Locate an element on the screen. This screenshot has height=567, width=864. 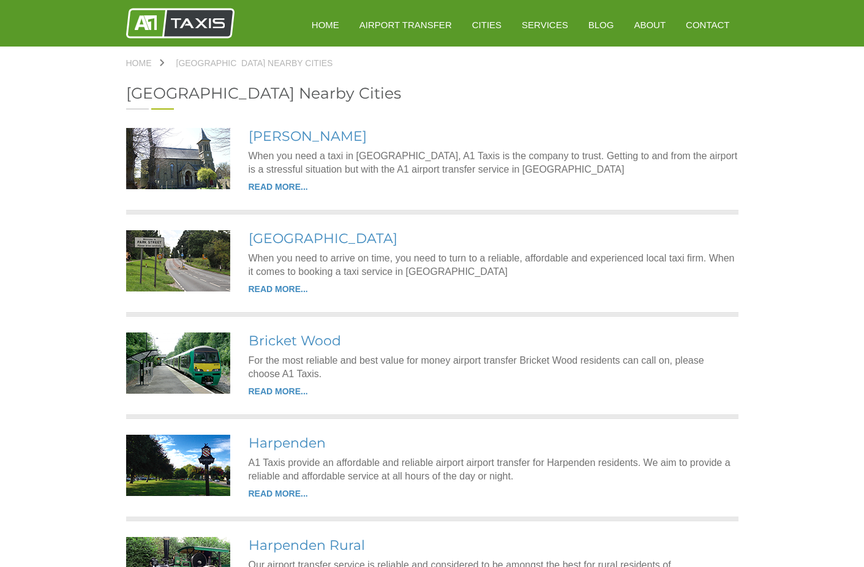
span: Home is located at coordinates (139, 63).